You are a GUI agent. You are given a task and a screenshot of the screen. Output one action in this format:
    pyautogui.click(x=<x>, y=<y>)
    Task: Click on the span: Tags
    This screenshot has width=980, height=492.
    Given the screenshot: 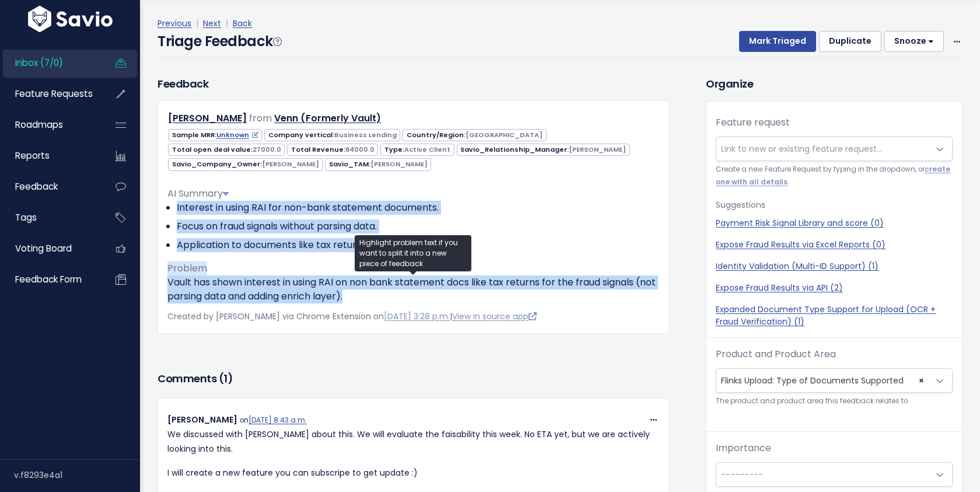 What is the action you would take?
    pyautogui.click(x=25, y=217)
    